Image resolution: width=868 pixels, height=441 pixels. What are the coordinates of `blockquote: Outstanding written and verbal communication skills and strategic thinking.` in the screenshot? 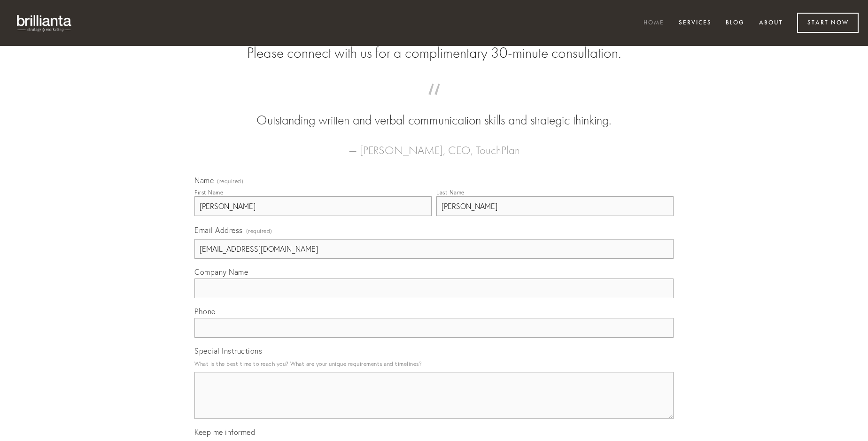 It's located at (434, 111).